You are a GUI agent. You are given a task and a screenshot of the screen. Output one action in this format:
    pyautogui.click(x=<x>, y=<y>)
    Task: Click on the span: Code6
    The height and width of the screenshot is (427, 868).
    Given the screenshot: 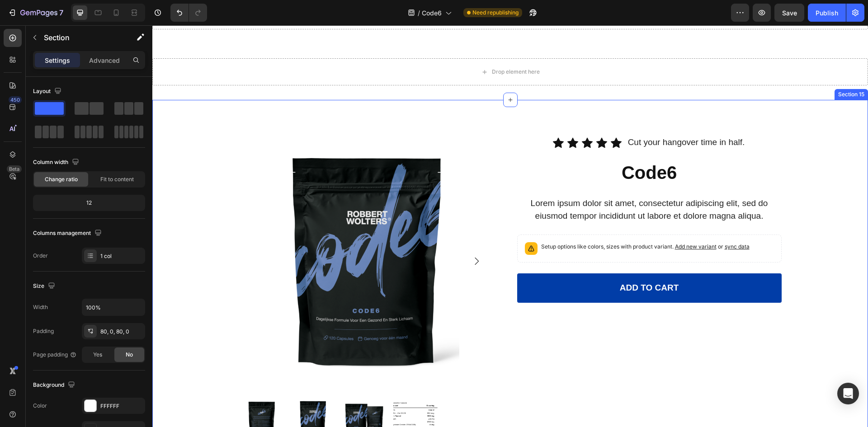 What is the action you would take?
    pyautogui.click(x=432, y=13)
    